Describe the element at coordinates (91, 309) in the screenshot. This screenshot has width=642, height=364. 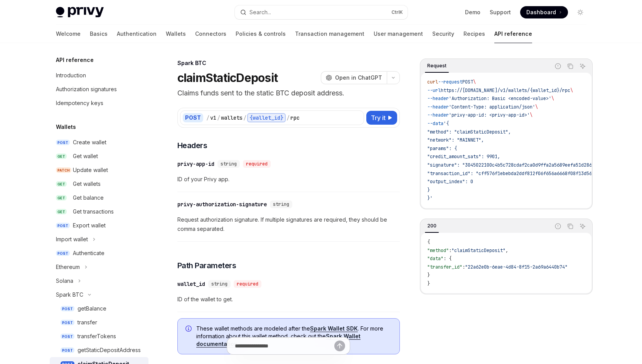
I see `div: getBalance` at that location.